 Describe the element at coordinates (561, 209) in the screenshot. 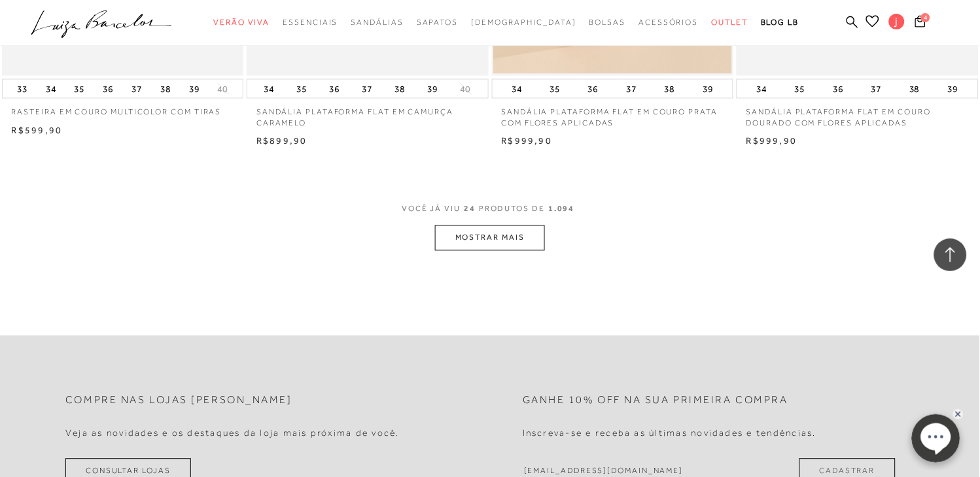

I see `span: 1.094` at that location.